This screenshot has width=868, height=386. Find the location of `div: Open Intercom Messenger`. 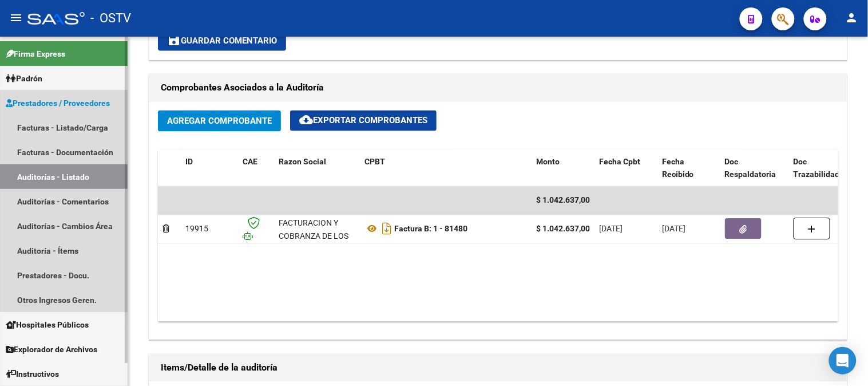

div: Open Intercom Messenger is located at coordinates (843, 361).